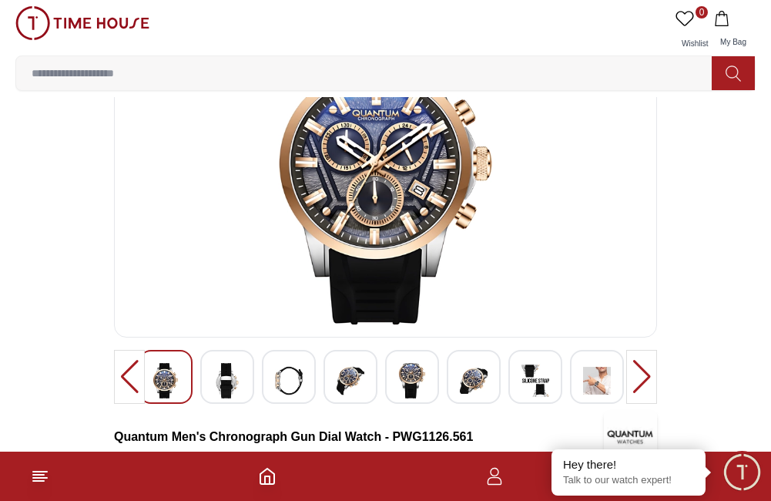  Describe the element at coordinates (359, 437) in the screenshot. I see `h3: Quantum Men's Chronograph Gun Dial Watch - PWG1126.561` at that location.